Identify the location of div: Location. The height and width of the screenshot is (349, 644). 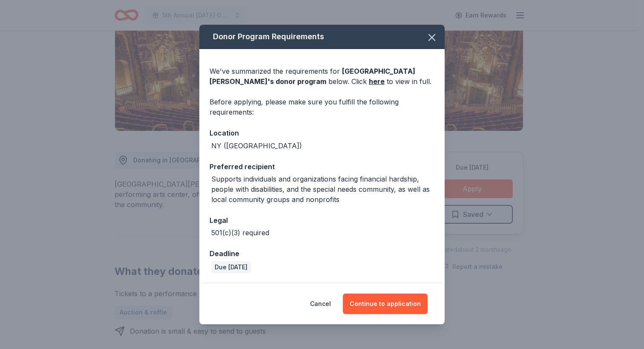
(322, 133).